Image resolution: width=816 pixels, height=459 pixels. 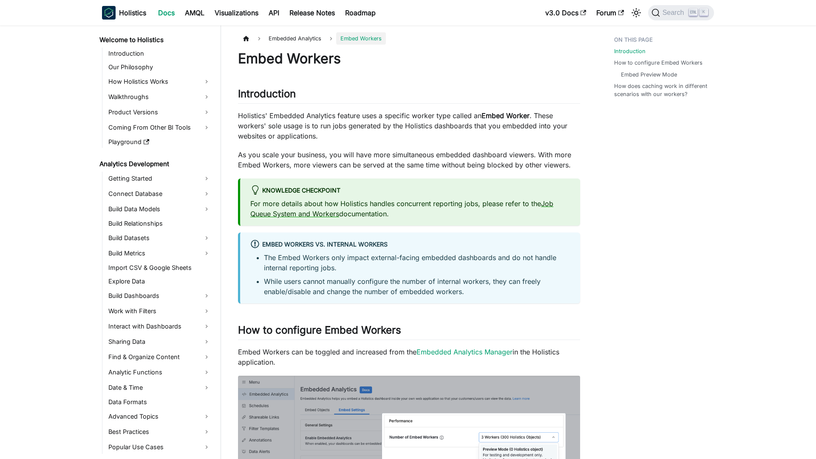 I want to click on li: The Embed Workers only impact external-facing embedded dashboards and do not handle internal repo..., so click(x=417, y=263).